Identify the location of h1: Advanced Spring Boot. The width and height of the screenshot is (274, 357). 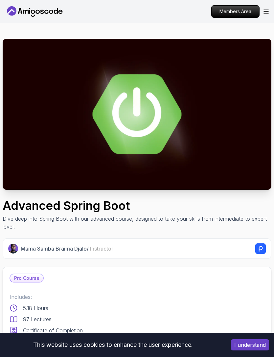
(137, 206).